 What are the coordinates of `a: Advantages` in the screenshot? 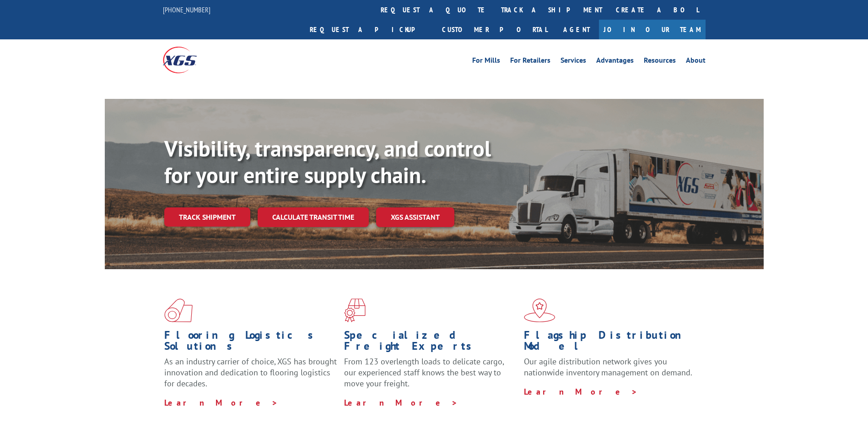 It's located at (615, 62).